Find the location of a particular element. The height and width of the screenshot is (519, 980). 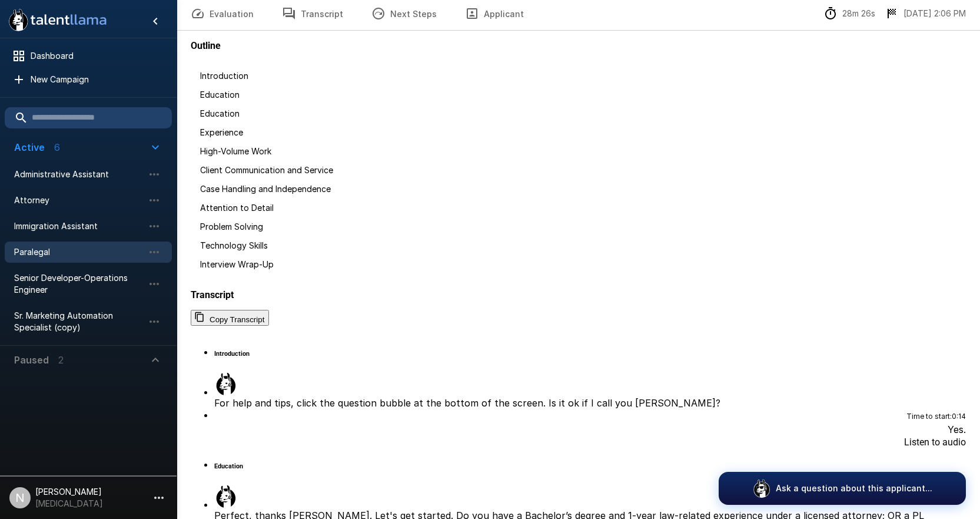

div: Interview Wrap-Up is located at coordinates (578, 265).